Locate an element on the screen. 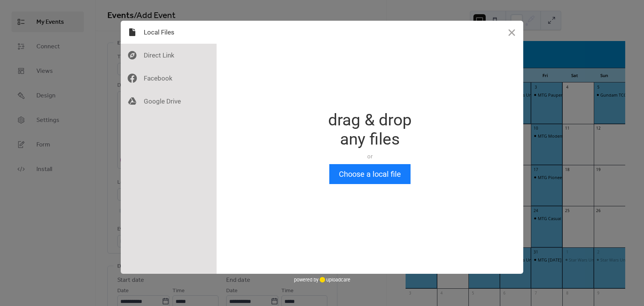  div: Direct Link is located at coordinates (169, 55).